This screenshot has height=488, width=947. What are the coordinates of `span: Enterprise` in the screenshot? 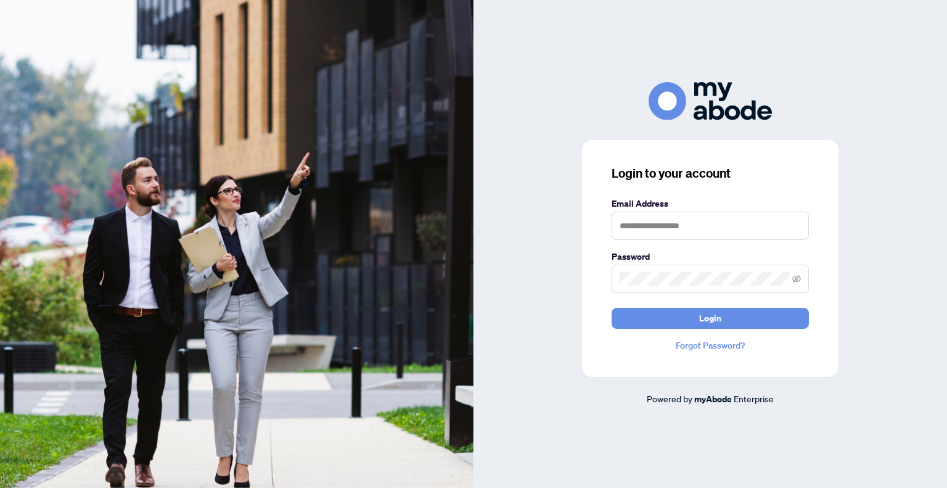 It's located at (754, 398).